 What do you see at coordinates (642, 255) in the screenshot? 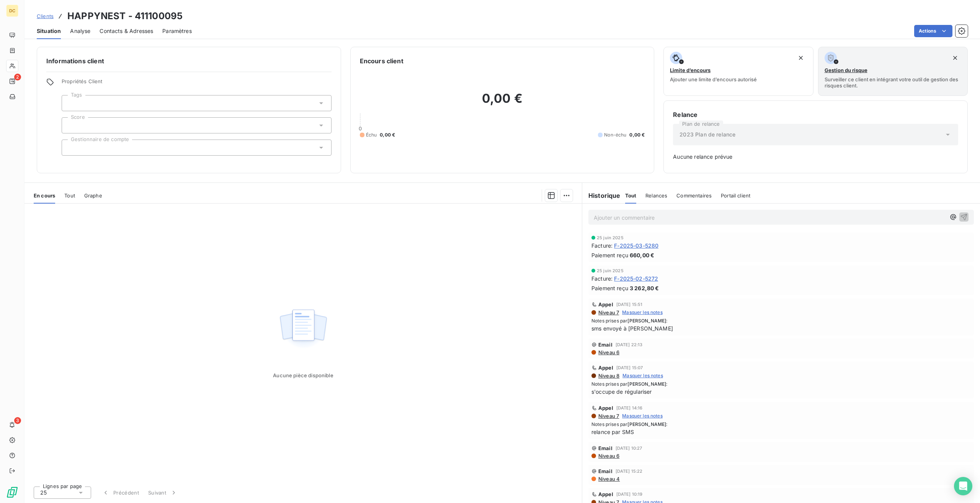
I see `span: 660,00 €` at bounding box center [642, 255].